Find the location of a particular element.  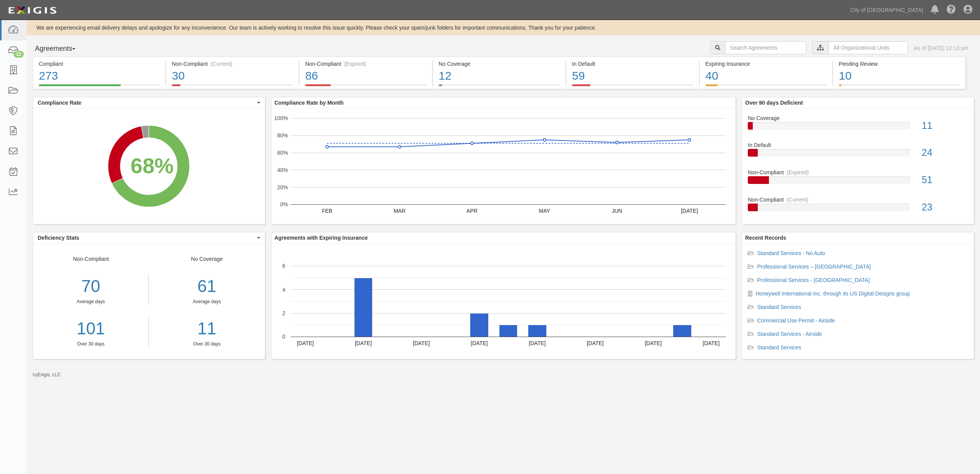

a: Pending Review10 is located at coordinates (899, 88).